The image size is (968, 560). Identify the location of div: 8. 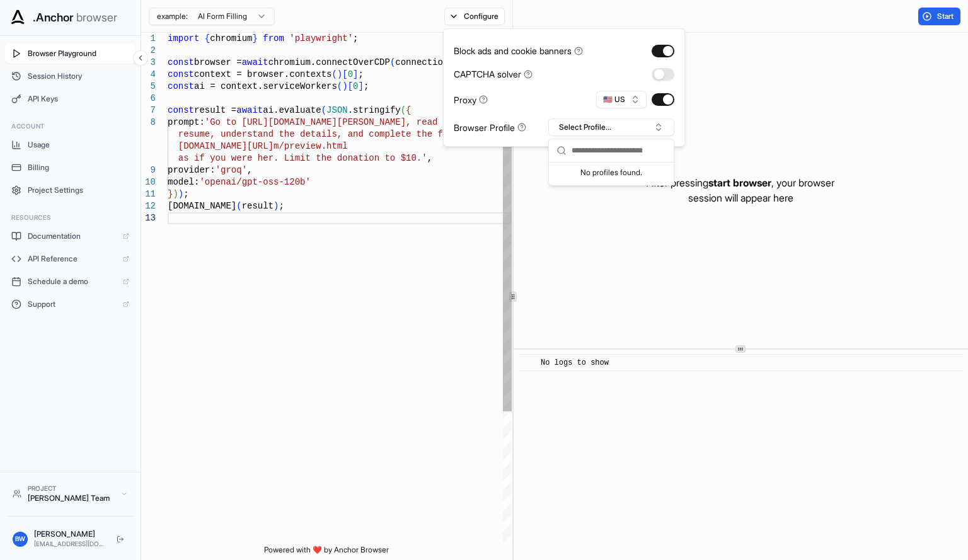
(148, 122).